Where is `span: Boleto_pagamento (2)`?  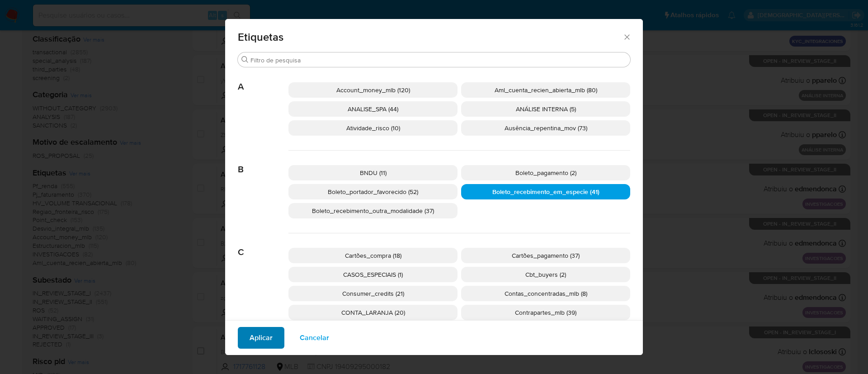
span: Boleto_pagamento (2) is located at coordinates (545, 173).